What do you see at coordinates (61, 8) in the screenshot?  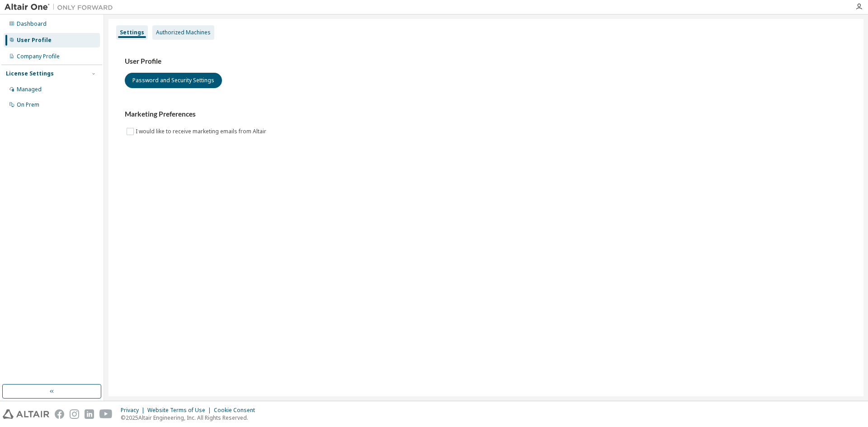 I see `img: Altair One` at bounding box center [61, 8].